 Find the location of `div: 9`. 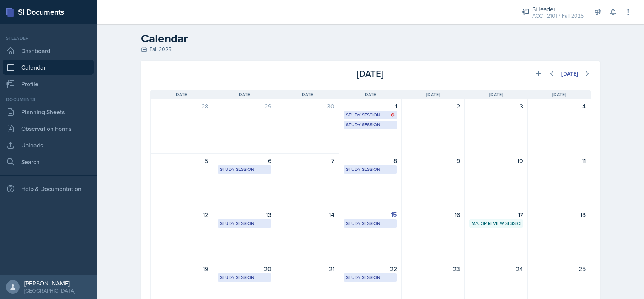

div: 9 is located at coordinates (433, 161).